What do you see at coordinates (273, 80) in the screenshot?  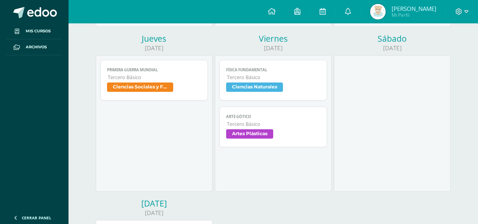 I see `a: Física FundamentalTercero BásicoCiencias Naturales` at bounding box center [273, 80].